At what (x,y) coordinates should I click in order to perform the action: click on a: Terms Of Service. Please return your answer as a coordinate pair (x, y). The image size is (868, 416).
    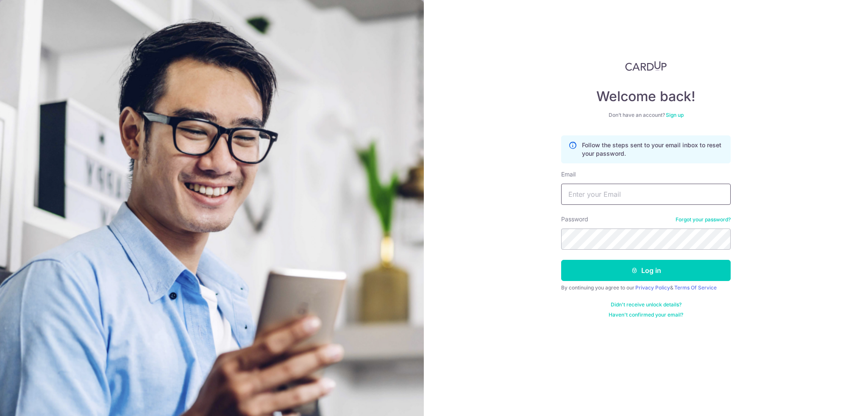
    Looking at the image, I should click on (695, 287).